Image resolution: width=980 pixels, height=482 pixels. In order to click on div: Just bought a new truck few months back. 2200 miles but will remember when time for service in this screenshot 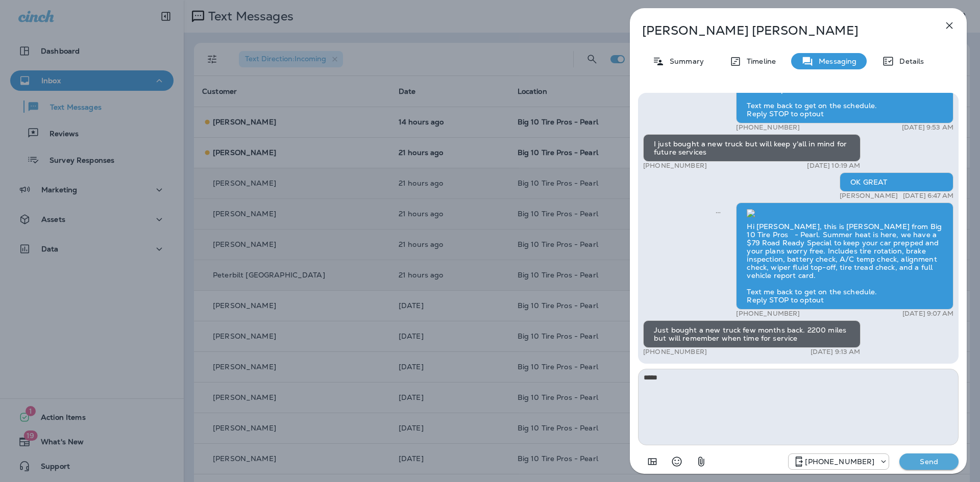, I will do `click(752, 334)`.